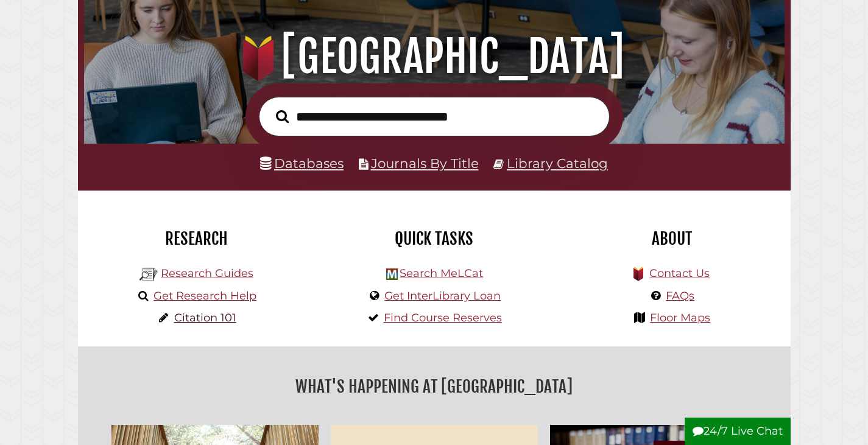 This screenshot has width=868, height=445. I want to click on a: Get InterLibrary Loan, so click(442, 296).